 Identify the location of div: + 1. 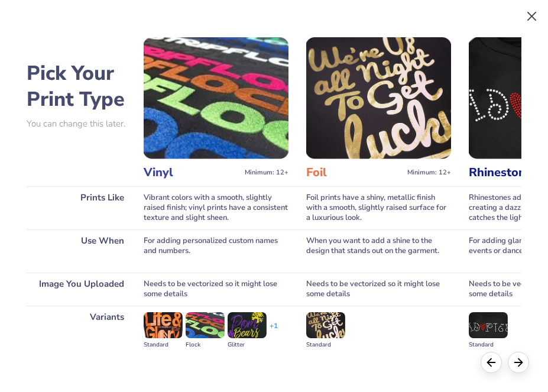
(274, 331).